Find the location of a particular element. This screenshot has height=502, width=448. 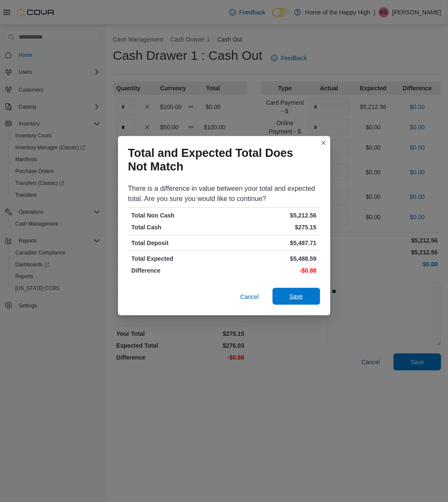

p: Total Cash is located at coordinates (177, 227).